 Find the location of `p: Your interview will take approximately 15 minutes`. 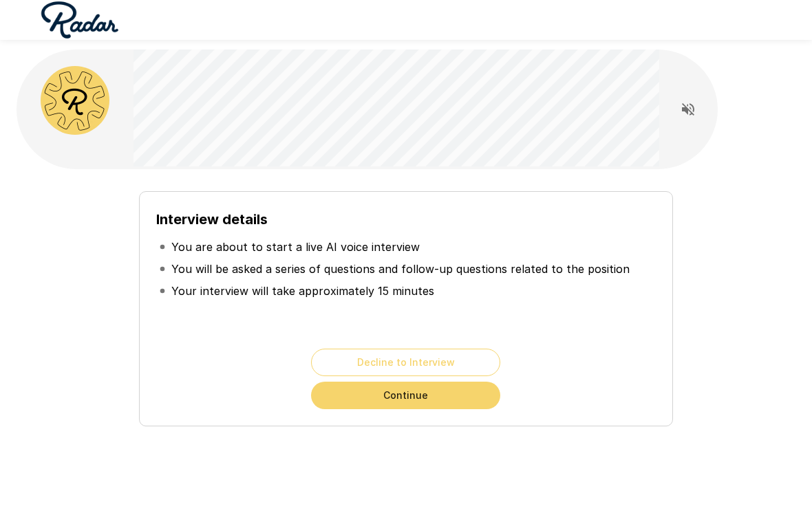

p: Your interview will take approximately 15 minutes is located at coordinates (303, 291).